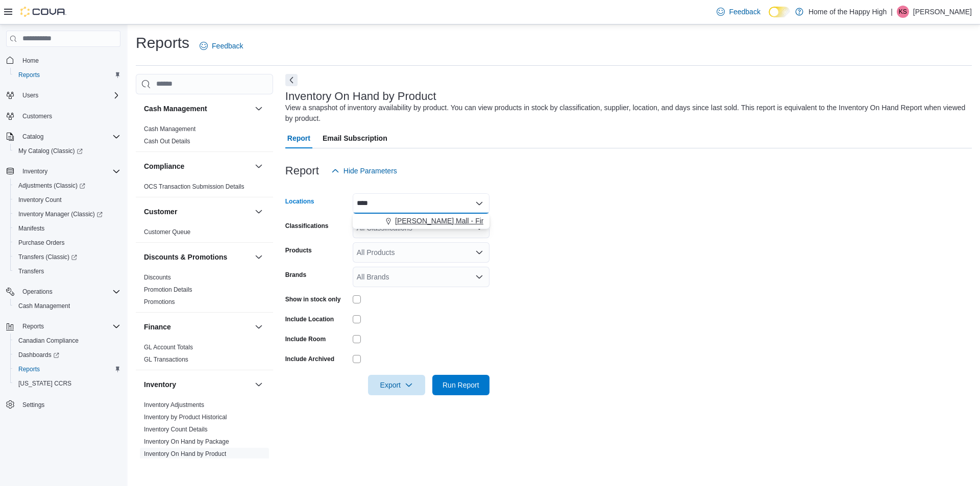 The image size is (980, 486). What do you see at coordinates (479, 277) in the screenshot?
I see `button: Open list of options` at bounding box center [479, 277].